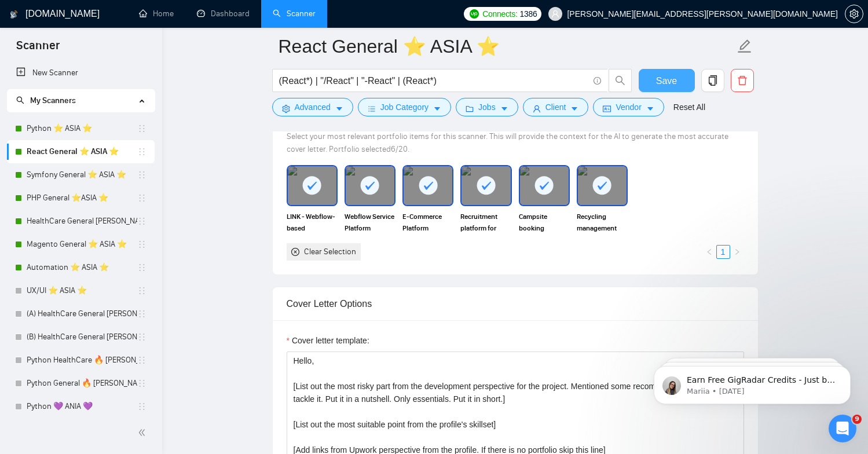 The width and height of the screenshot is (868, 454). I want to click on li: Python 💜 ANIA 💜, so click(80, 406).